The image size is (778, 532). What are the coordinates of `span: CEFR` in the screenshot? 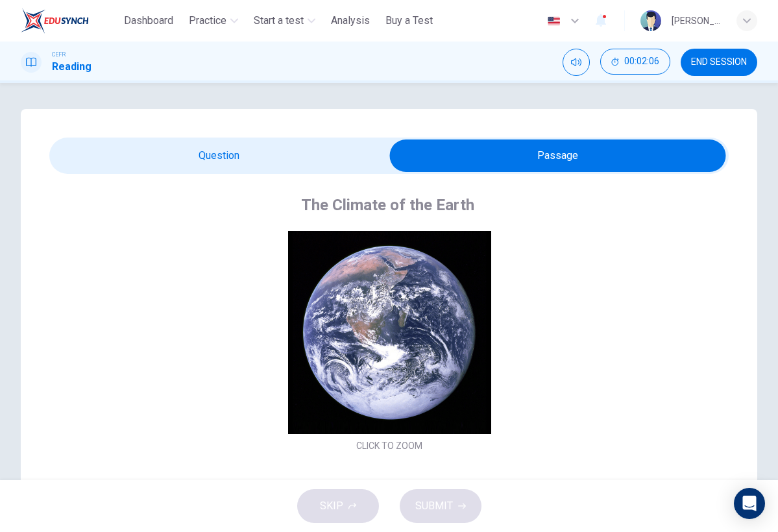 It's located at (59, 55).